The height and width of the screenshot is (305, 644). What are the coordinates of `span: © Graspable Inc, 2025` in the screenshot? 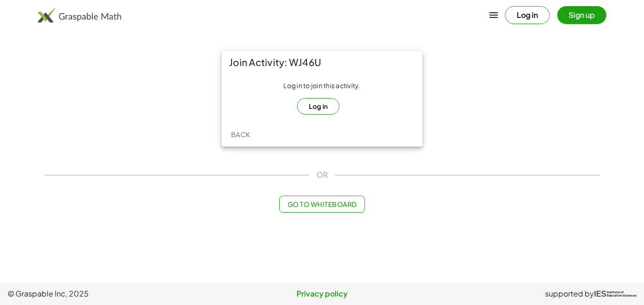 It's located at (112, 294).